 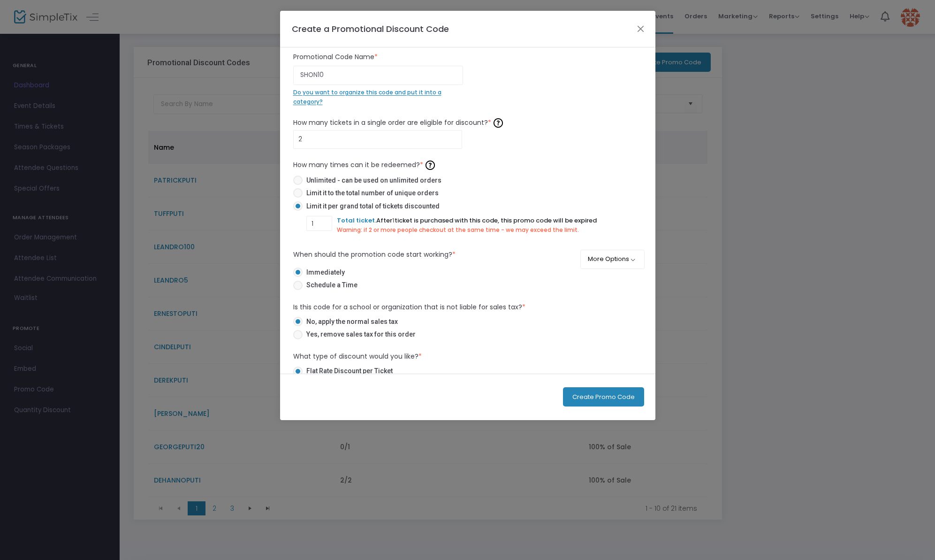 What do you see at coordinates (371, 206) in the screenshot?
I see `span: Limit it per grand total of tickets discounted` at bounding box center [371, 206].